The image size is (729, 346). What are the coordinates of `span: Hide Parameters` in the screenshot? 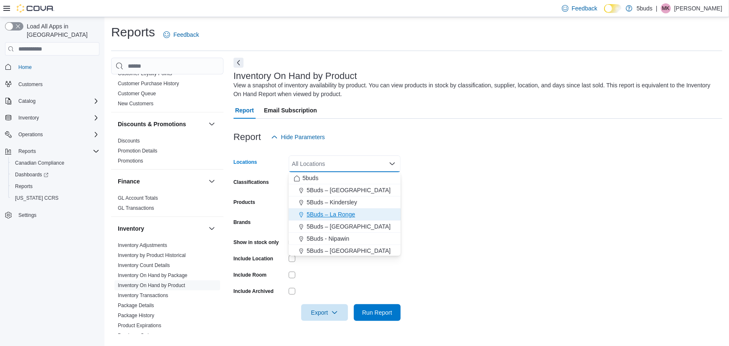 It's located at (303, 137).